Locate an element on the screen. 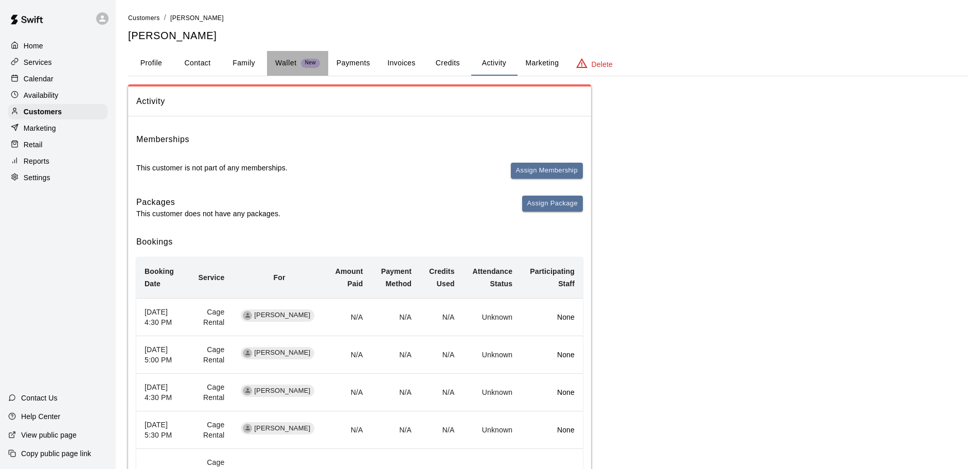 The image size is (980, 469). div: Retail is located at coordinates (57, 144).